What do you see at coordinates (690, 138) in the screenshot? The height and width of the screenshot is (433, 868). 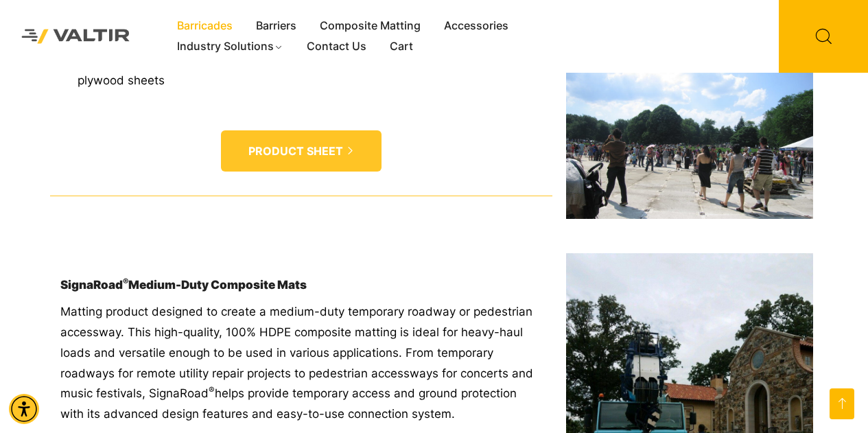 I see `img: A large crowd gathers outdoors under a blue sky, with trees in the background and people walking ...` at bounding box center [690, 138].